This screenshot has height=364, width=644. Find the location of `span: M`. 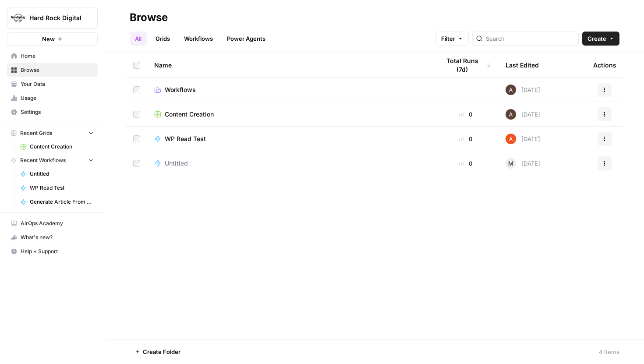

span: M is located at coordinates (510, 163).